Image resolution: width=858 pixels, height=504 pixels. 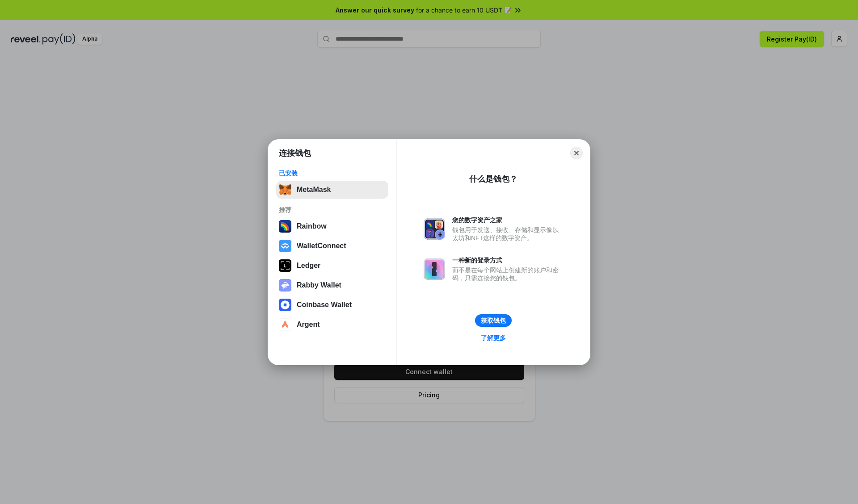 I want to click on div: 什么是钱包？, so click(x=493, y=179).